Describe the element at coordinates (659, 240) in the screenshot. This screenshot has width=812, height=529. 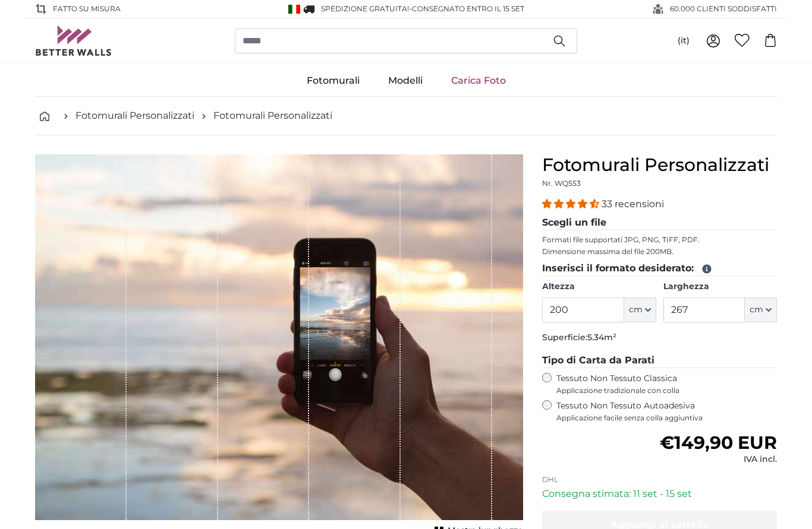
I see `p: Formati file supportati JPG, PNG, TIFF, PDF.` at that location.